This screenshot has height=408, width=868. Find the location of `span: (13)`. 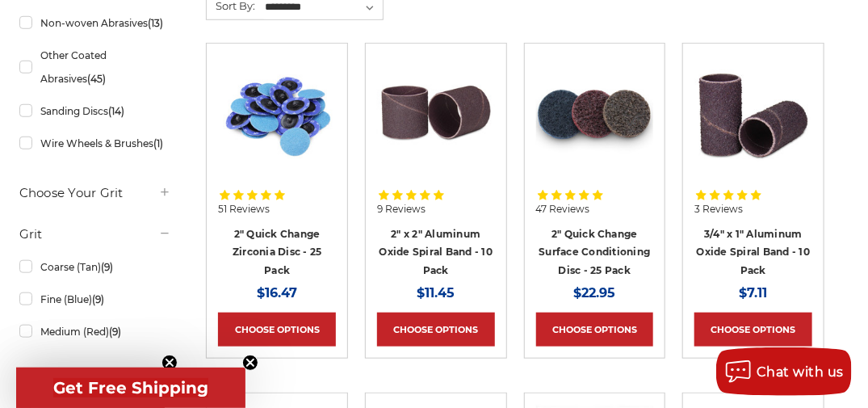

span: (13) is located at coordinates (155, 23).